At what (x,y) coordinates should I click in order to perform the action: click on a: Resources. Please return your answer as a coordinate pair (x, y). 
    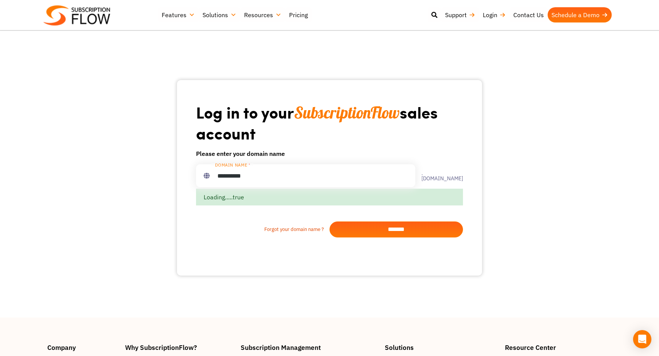
    Looking at the image, I should click on (263, 15).